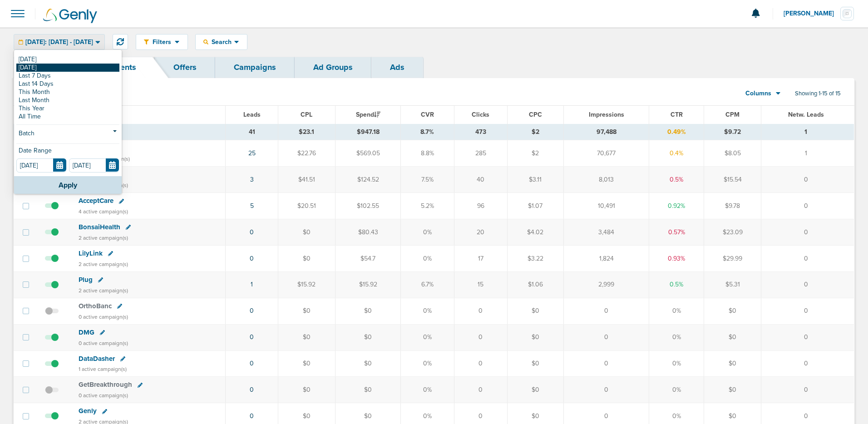  I want to click on div: Date Range, so click(67, 153).